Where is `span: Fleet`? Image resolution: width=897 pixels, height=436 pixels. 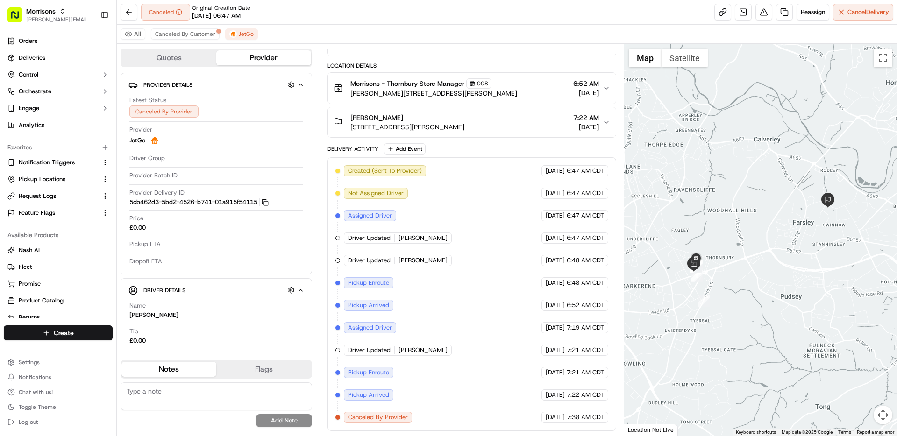
span: Fleet is located at coordinates (25, 267).